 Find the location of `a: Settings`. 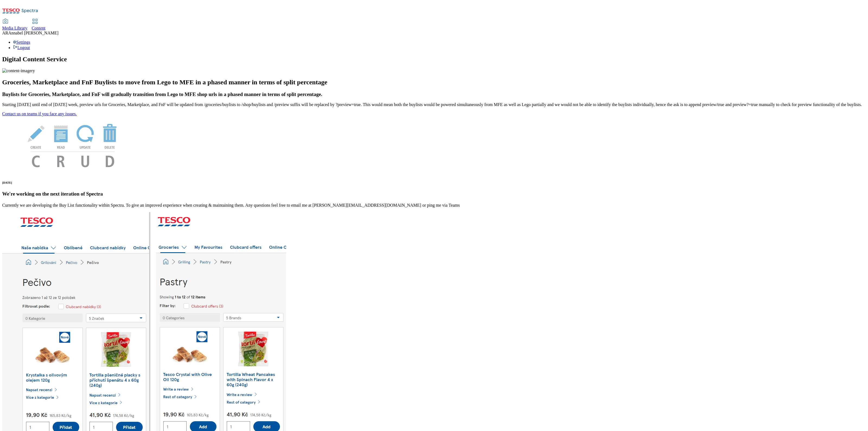

a: Settings is located at coordinates (22, 42).